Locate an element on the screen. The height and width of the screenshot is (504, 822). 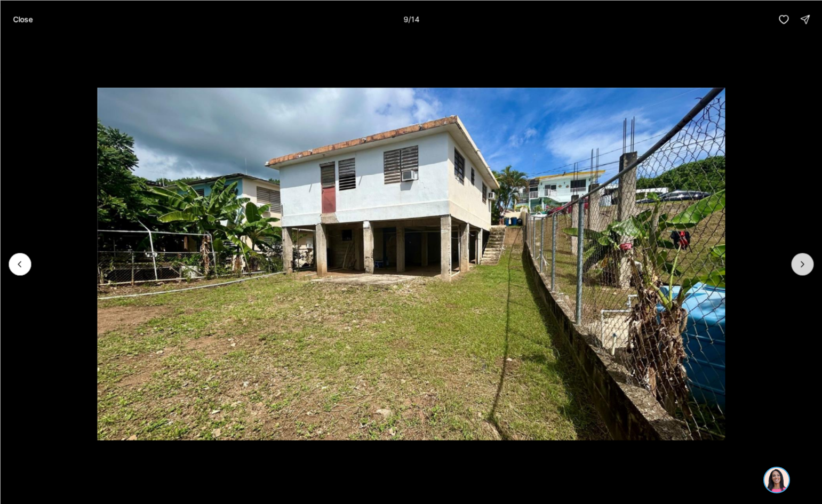
img: be3d4b55-7850-4bcb-9297-a2f9cd376e78.png is located at coordinates (19, 19).